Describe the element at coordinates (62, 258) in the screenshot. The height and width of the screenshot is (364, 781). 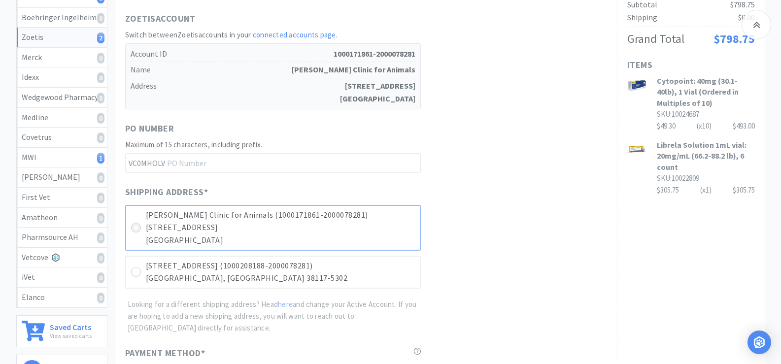
I see `a: Vetcove0` at that location.